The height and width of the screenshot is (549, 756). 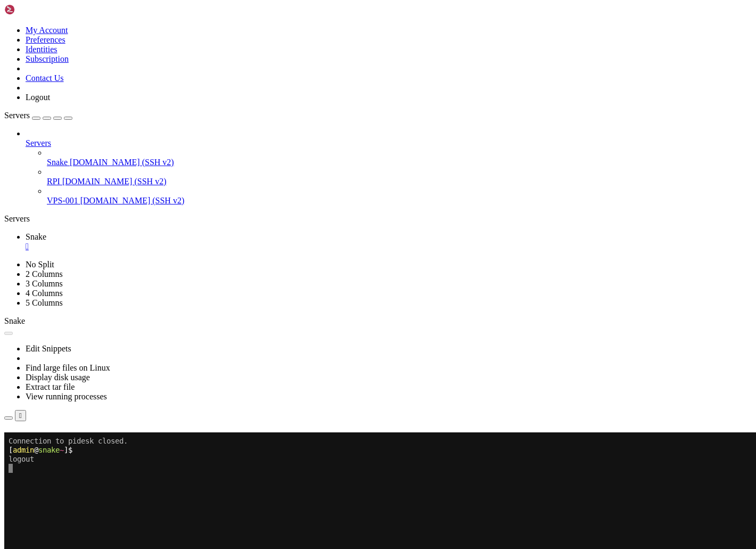 I want to click on a: 4 Columns, so click(x=44, y=292).